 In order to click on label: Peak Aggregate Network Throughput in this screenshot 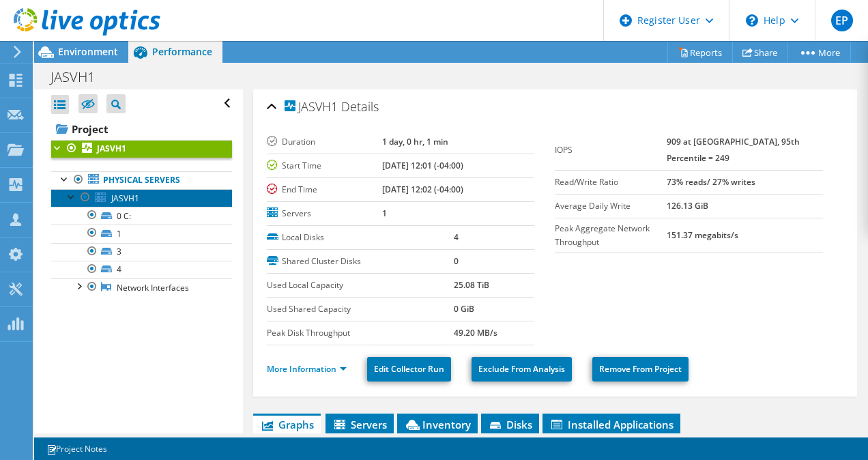, I will do `click(611, 236)`.